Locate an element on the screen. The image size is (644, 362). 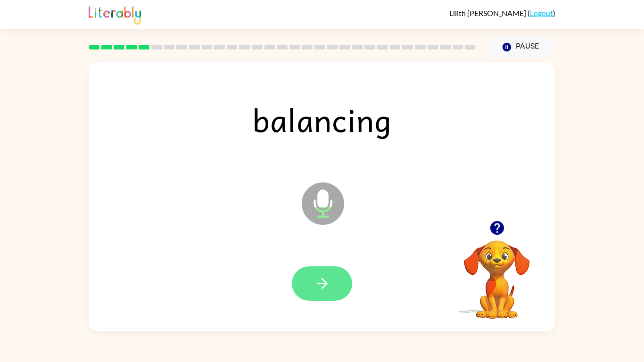
span: balancing is located at coordinates (322, 120).